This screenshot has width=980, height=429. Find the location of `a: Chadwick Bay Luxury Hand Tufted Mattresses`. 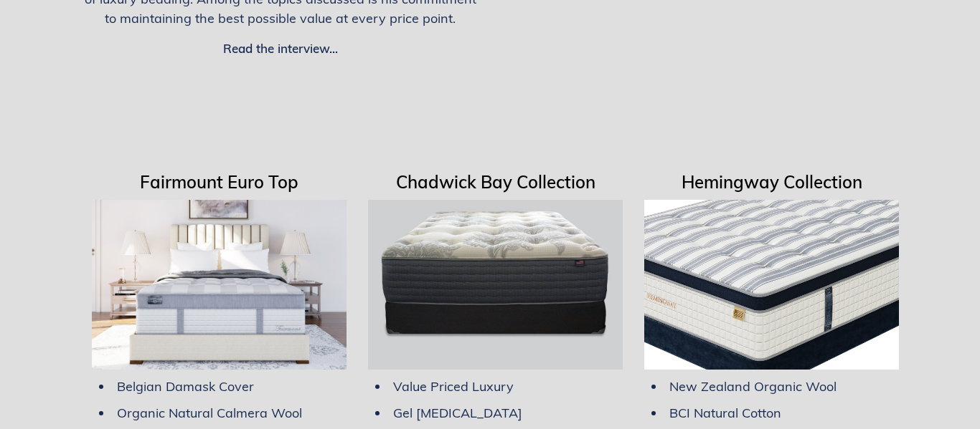

a: Chadwick Bay Luxury Hand Tufted Mattresses is located at coordinates (495, 284).